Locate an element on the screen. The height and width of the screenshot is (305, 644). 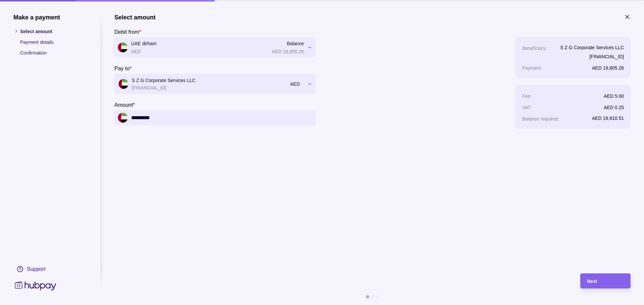
p: Fee : is located at coordinates (527, 96).